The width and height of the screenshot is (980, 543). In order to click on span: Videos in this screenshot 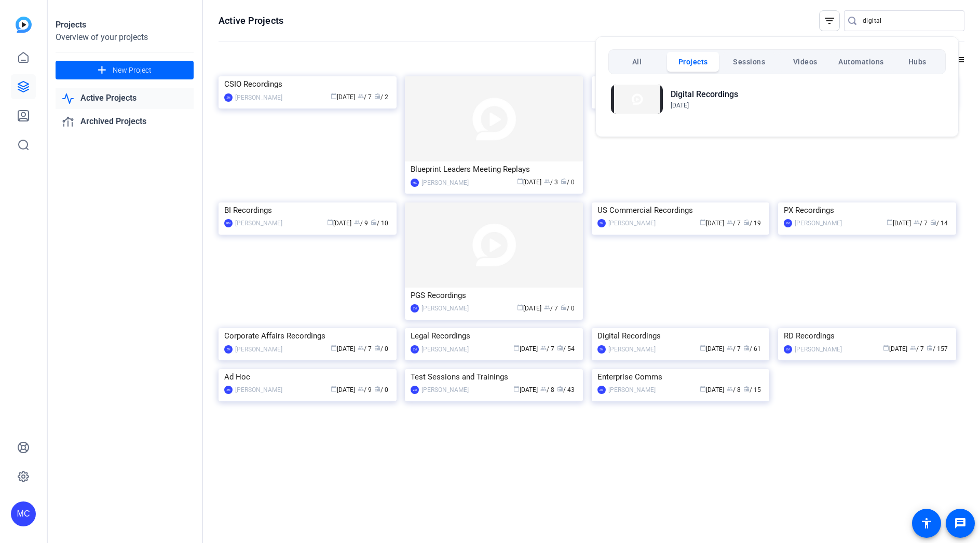, I will do `click(806, 62)`.